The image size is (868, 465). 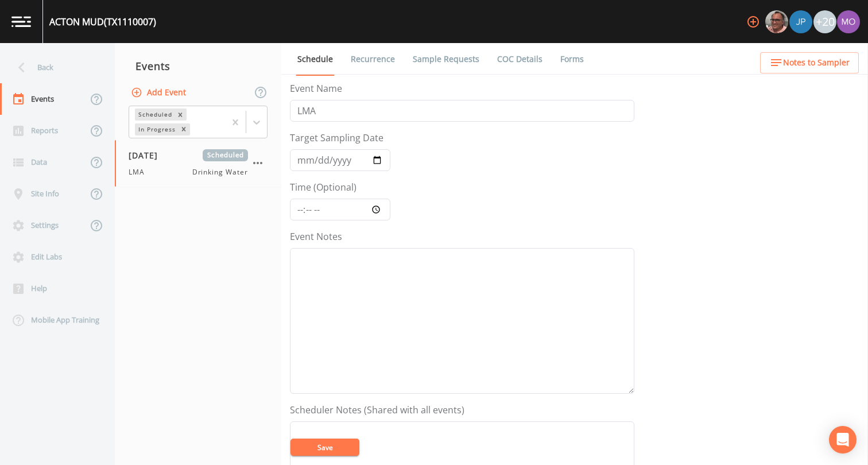 I want to click on a: Forms, so click(x=572, y=59).